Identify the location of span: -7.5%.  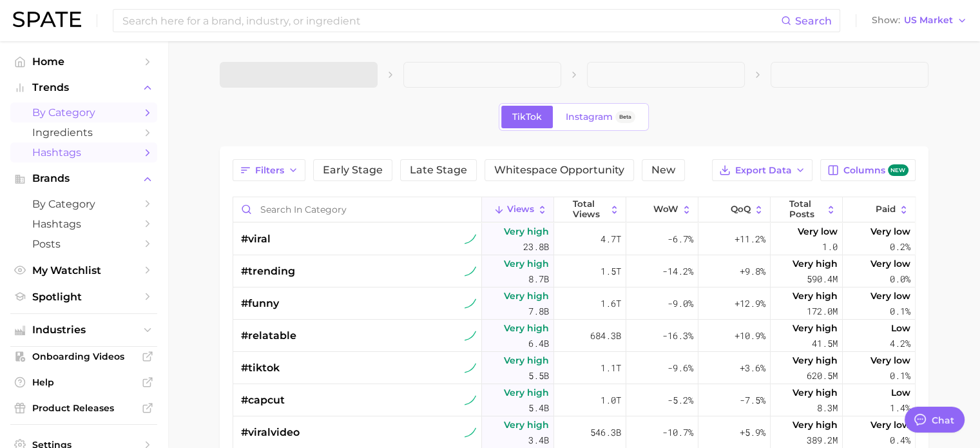
(752, 400).